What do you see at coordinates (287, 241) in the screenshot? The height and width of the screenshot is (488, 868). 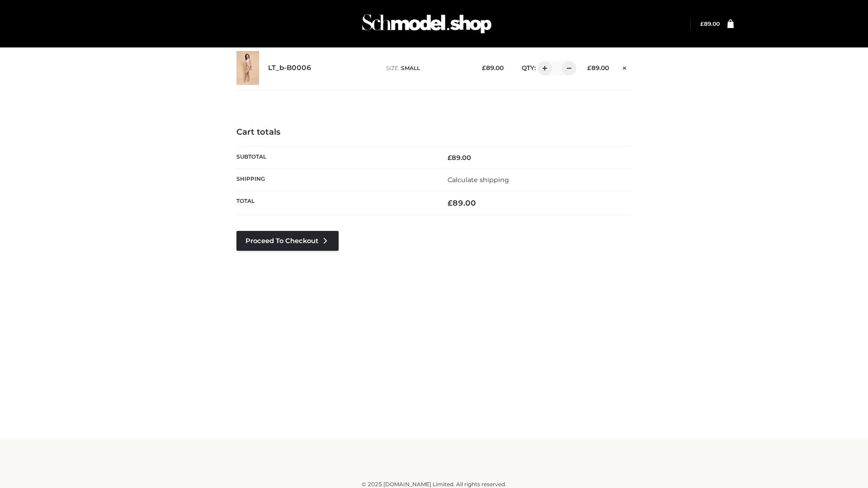 I see `a: Proceed to Checkout` at bounding box center [287, 241].